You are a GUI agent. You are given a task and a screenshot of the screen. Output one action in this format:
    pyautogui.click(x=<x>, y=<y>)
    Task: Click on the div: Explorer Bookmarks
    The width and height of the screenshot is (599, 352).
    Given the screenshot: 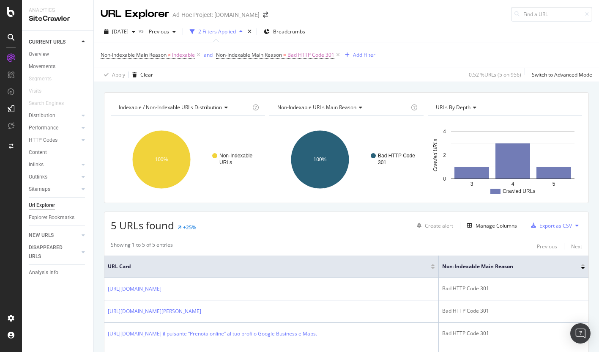 What is the action you would take?
    pyautogui.click(x=52, y=217)
    